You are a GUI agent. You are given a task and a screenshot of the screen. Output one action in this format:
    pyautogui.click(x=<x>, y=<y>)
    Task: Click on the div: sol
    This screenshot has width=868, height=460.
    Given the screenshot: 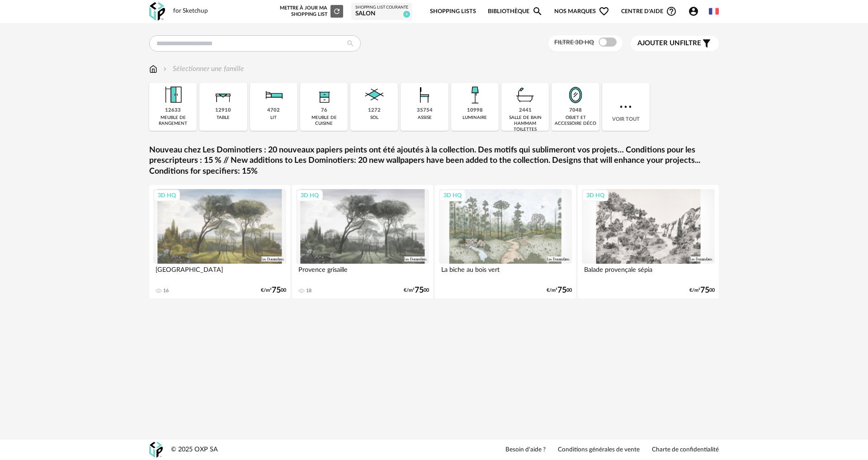 What is the action you would take?
    pyautogui.click(x=375, y=118)
    